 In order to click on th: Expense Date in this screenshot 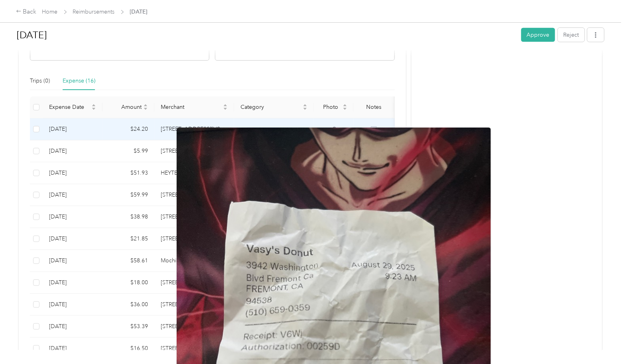, I will do `click(72, 107)`.